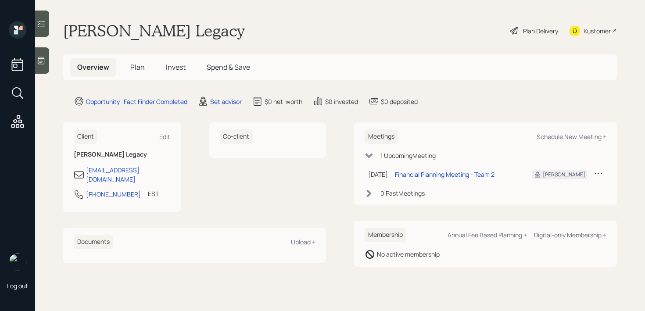  Describe the element at coordinates (86, 136) in the screenshot. I see `h6: Client` at that location.